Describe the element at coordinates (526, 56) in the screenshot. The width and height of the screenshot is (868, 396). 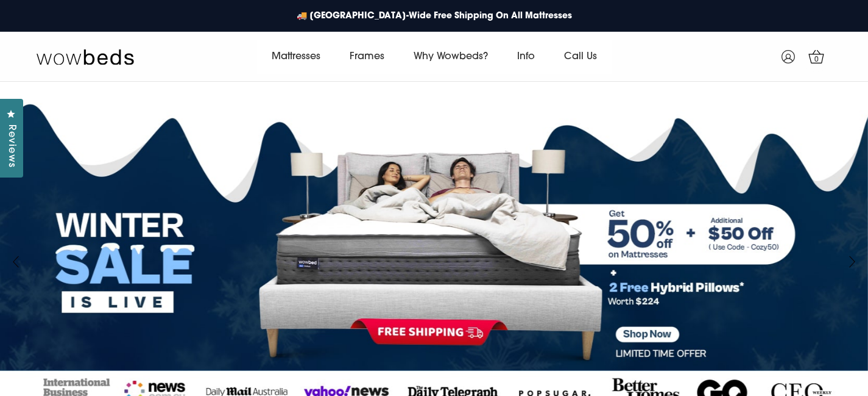
I see `a: Info` at that location.